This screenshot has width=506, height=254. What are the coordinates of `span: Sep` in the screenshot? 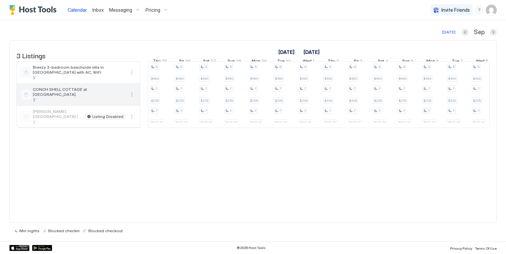 It's located at (479, 32).